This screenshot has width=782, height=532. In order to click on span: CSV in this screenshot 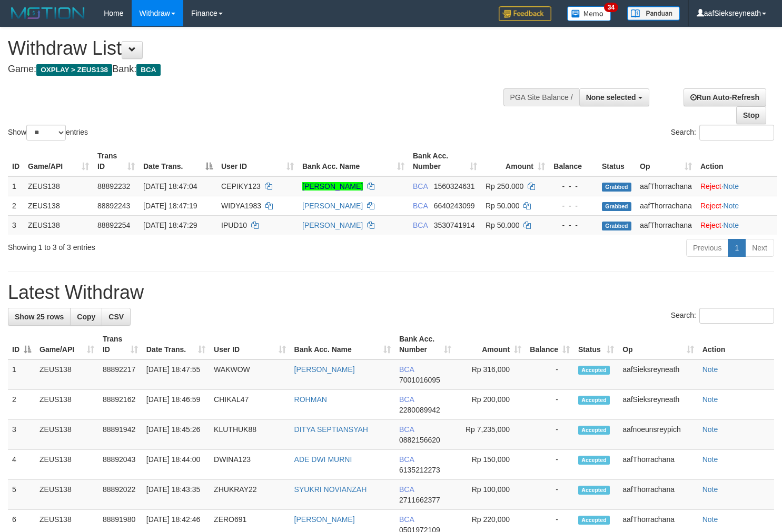, I will do `click(116, 317)`.